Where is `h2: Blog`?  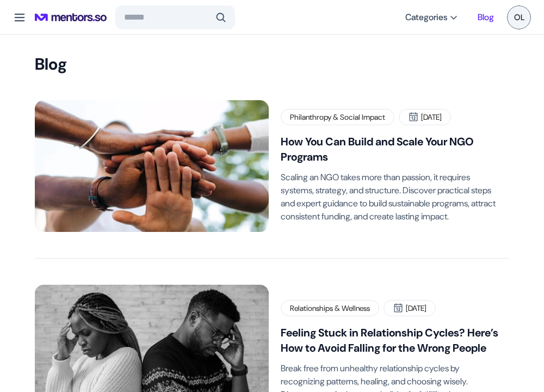
h2: Blog is located at coordinates (272, 64).